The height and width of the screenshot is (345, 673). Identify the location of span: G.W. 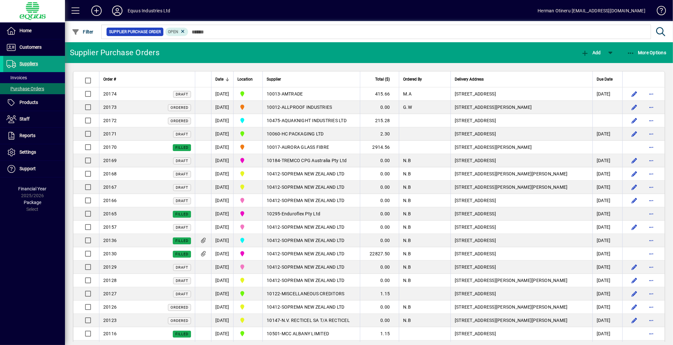
(407, 107).